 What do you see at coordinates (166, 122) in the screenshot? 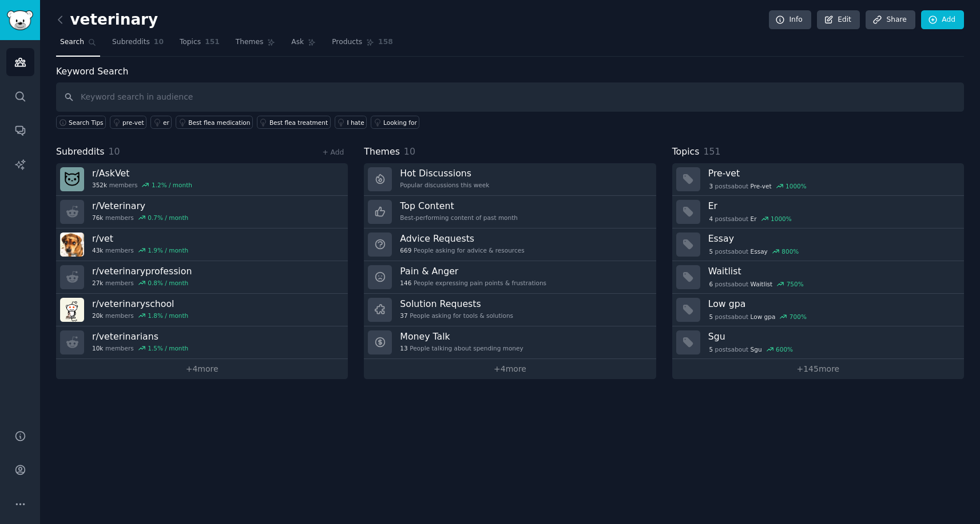
I see `div: er` at bounding box center [166, 122].